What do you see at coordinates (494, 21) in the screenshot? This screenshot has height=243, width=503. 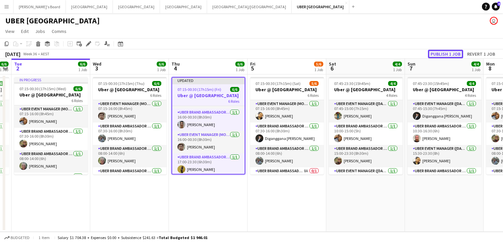 I see `app-user-avatar: Tennille Moore` at bounding box center [494, 21].